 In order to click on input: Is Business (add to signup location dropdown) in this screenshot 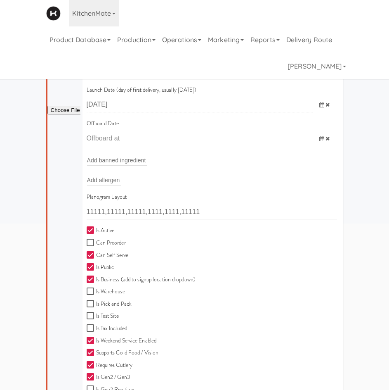, I will do `click(91, 280)`.